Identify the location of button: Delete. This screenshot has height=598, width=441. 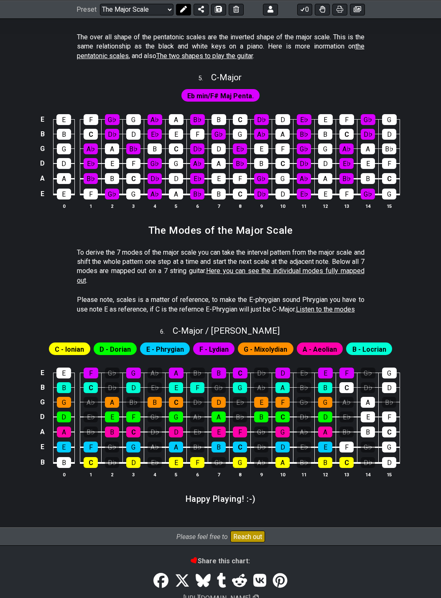
(236, 9).